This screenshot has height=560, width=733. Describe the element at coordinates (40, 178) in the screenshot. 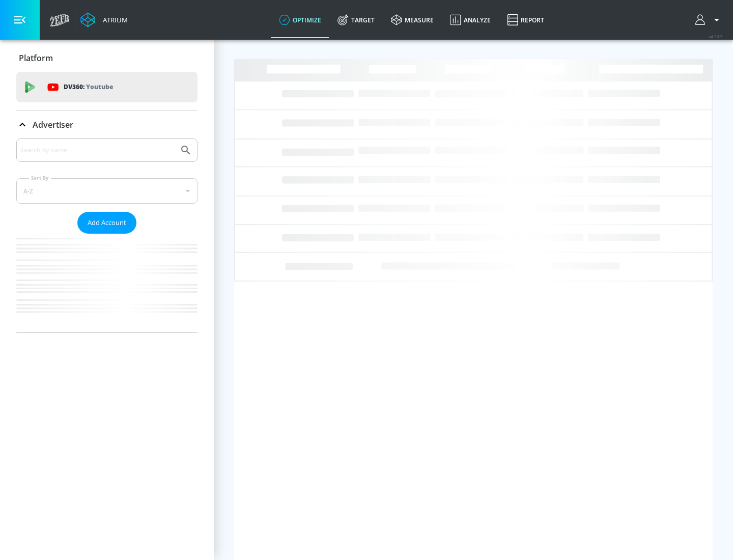

I see `label: Sort By` at that location.